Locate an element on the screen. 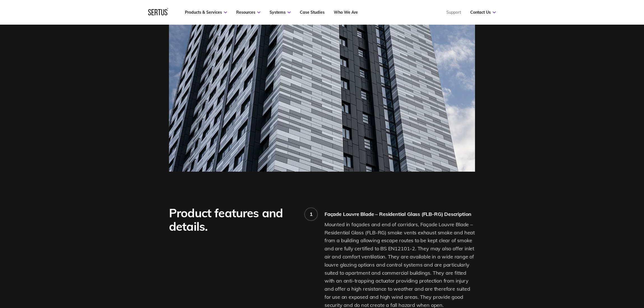 This screenshot has width=644, height=308. a: Contact Us is located at coordinates (483, 12).